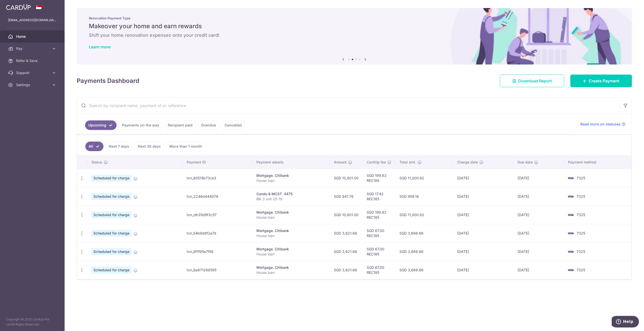 The width and height of the screenshot is (644, 331). What do you see at coordinates (348, 106) in the screenshot?
I see `input: Search by recipient name, payment id or reference` at bounding box center [348, 106].